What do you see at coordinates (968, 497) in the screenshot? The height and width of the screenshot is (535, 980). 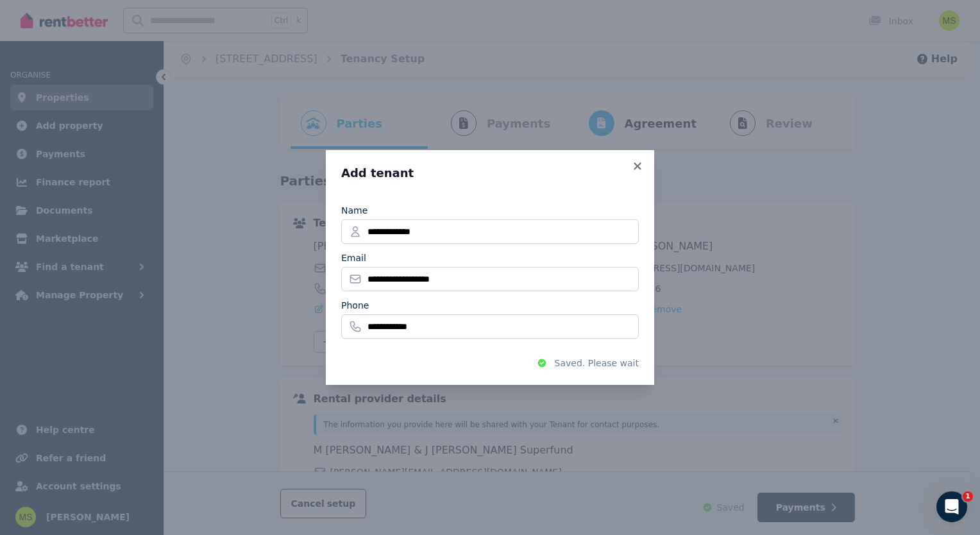 I see `span: 1` at bounding box center [968, 497].